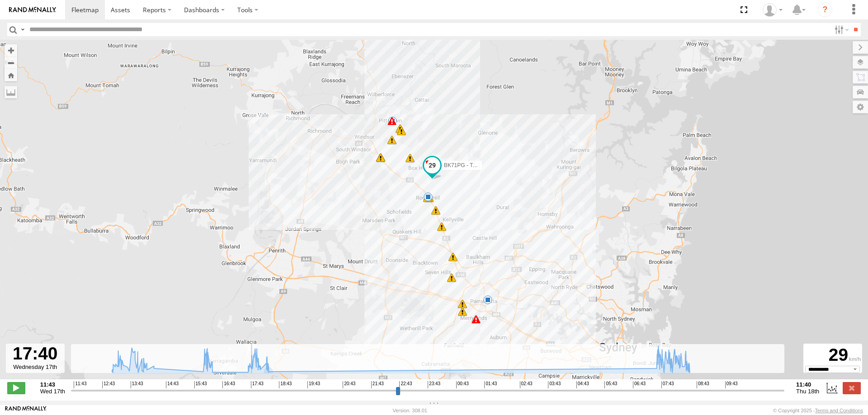  I want to click on label: Measure, so click(11, 92).